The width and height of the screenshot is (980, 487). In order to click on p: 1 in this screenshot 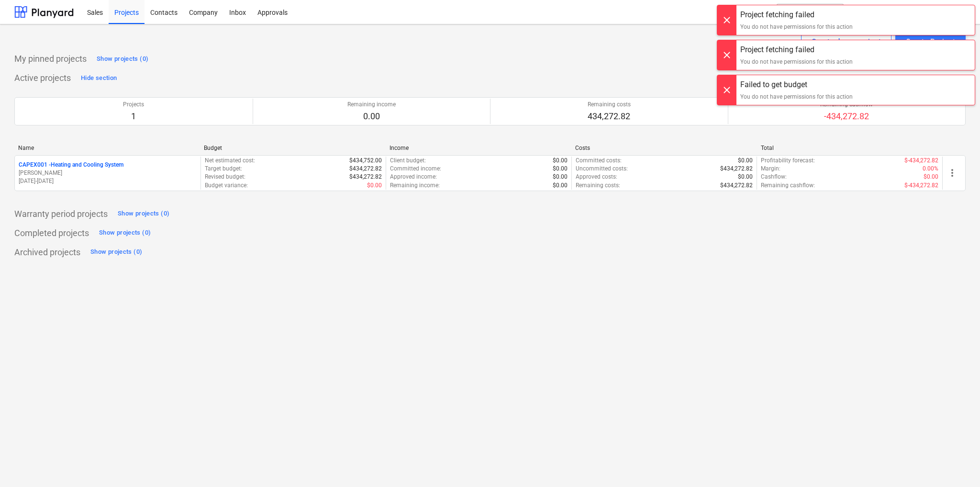, I will do `click(134, 116)`.